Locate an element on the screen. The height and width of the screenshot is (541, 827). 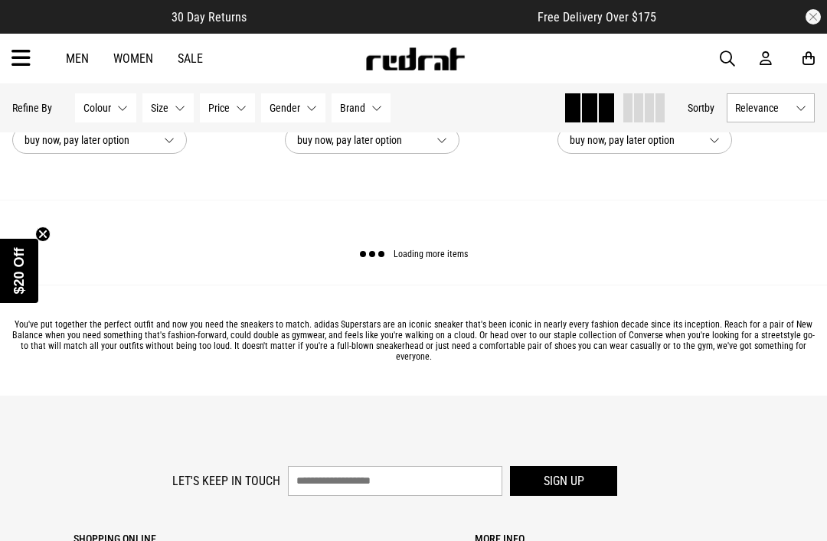
span: Colour is located at coordinates (97, 108).